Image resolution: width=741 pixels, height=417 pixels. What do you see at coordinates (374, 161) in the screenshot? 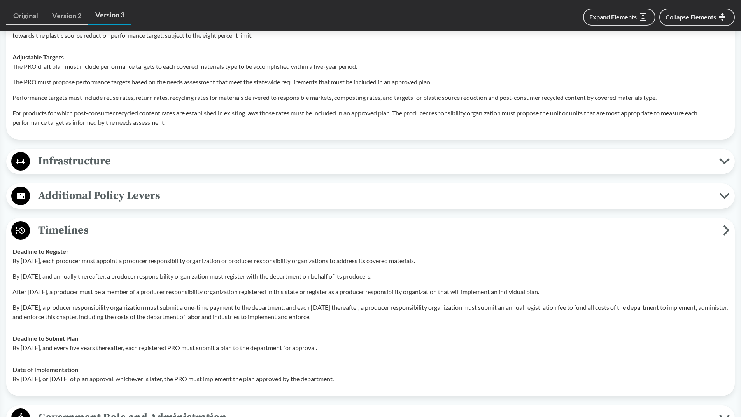
I see `span: Infrastructure` at bounding box center [374, 161].